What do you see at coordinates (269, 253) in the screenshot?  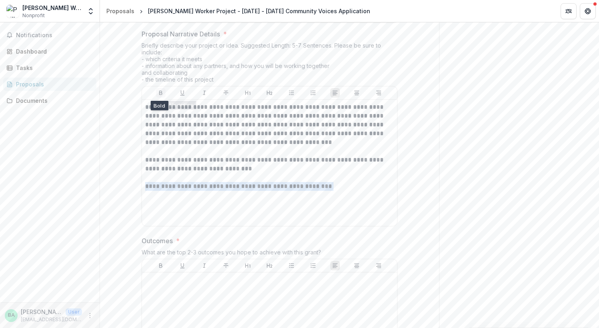 I see `div: What are the top 2-3 outcomes you hope to achieve with this grant?` at bounding box center [269, 253].